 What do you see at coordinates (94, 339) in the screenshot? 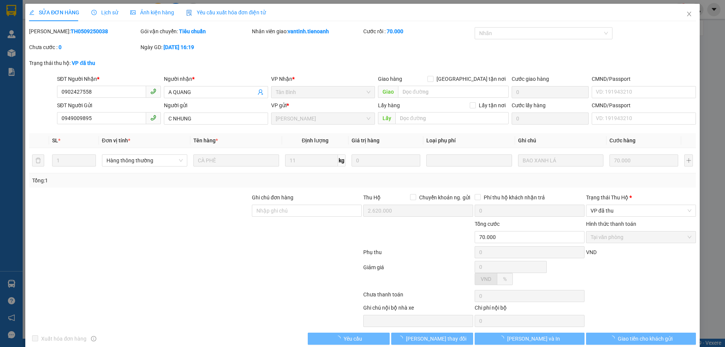
I see `span: info-circle` at bounding box center [94, 339].